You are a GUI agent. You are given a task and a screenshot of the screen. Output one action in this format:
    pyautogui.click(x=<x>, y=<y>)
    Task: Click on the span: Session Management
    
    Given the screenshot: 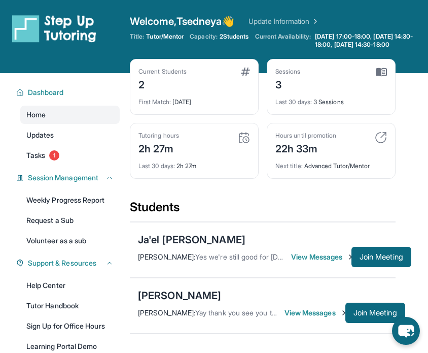 What is the action you would take?
    pyautogui.click(x=63, y=178)
    